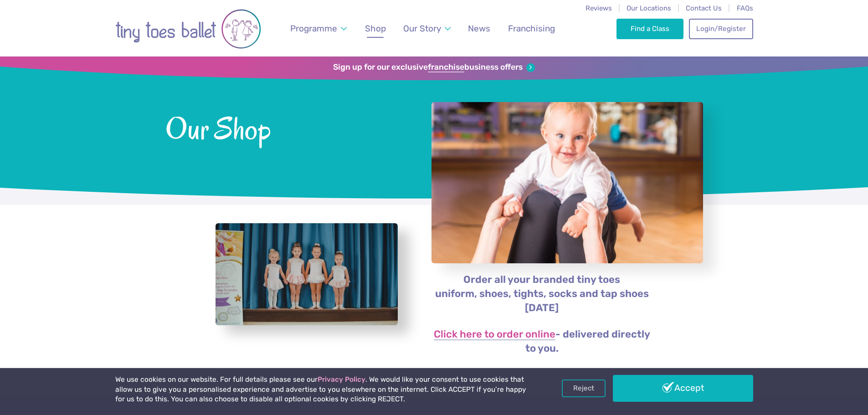 The width and height of the screenshot is (868, 415). I want to click on span: Our Story, so click(422, 29).